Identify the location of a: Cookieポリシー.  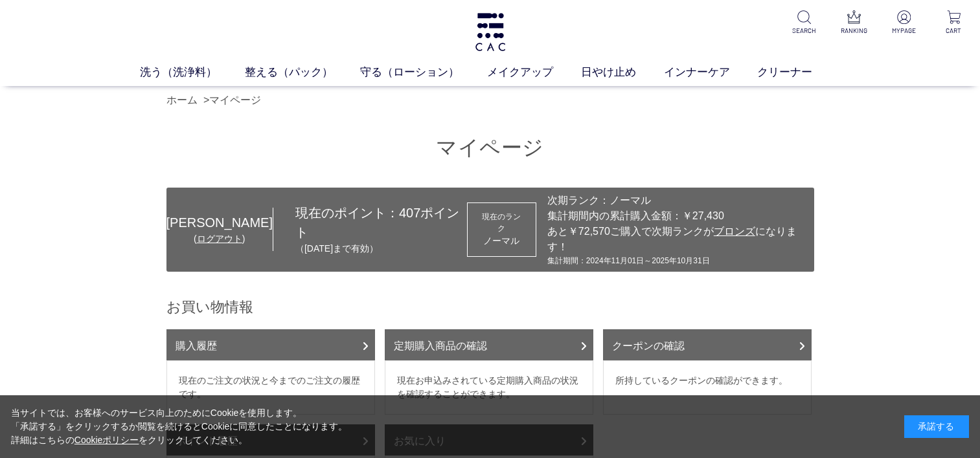
(107, 440).